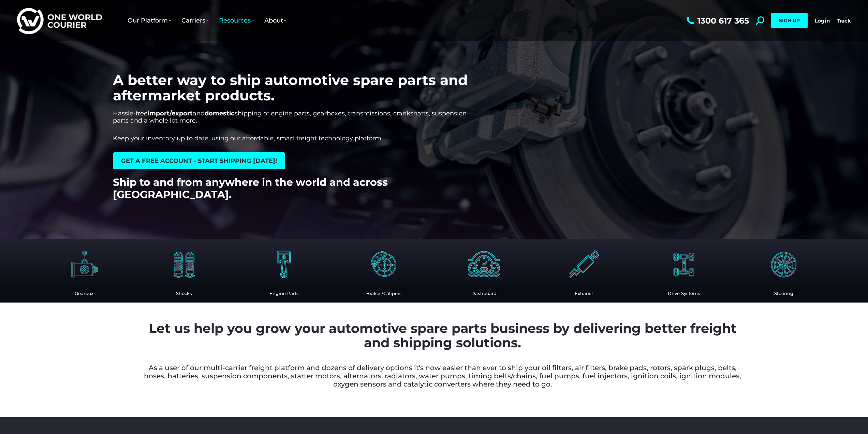 The image size is (868, 434). Describe the element at coordinates (844, 20) in the screenshot. I see `a: Track` at that location.